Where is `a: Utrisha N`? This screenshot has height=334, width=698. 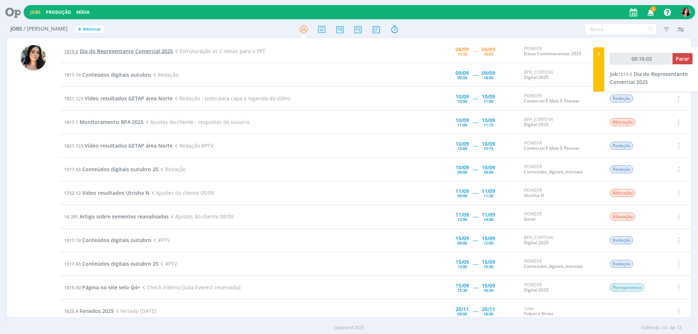 a: Utrisha N is located at coordinates (534, 195).